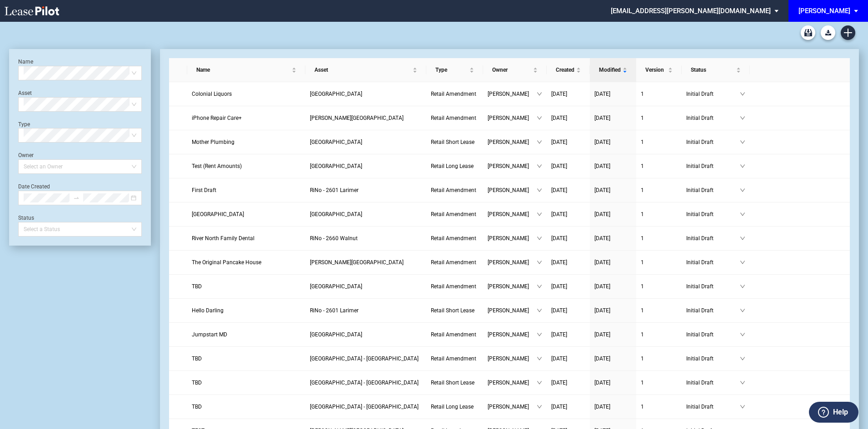 This screenshot has width=868, height=429. What do you see at coordinates (808, 33) in the screenshot?
I see `a: Archive` at bounding box center [808, 33].